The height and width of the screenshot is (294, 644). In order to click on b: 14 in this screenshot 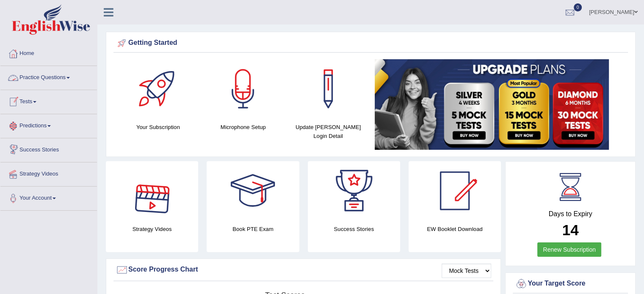, I will do `click(570, 230)`.